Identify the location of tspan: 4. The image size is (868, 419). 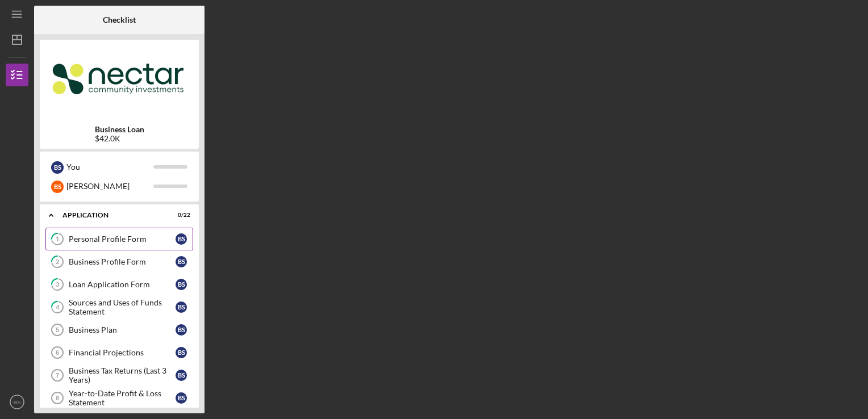
(57, 307).